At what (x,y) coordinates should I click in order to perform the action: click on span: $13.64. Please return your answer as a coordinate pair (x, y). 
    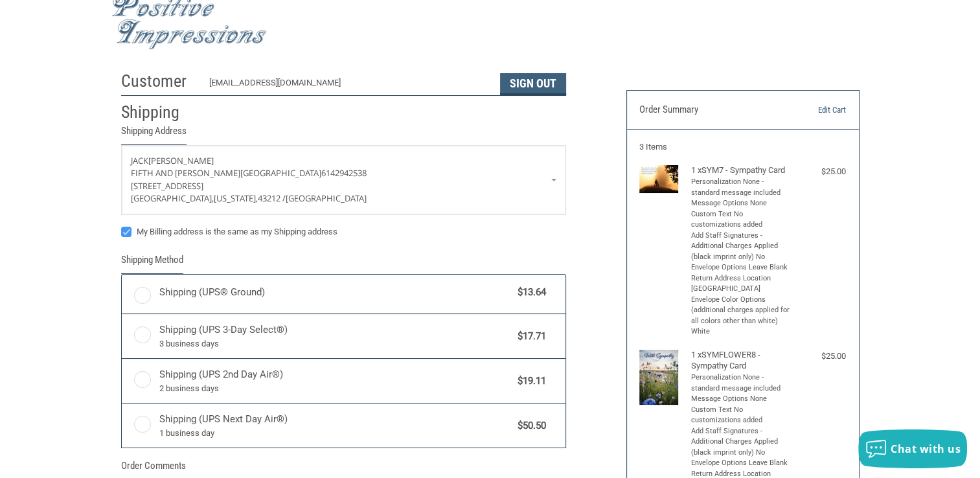
    Looking at the image, I should click on (529, 292).